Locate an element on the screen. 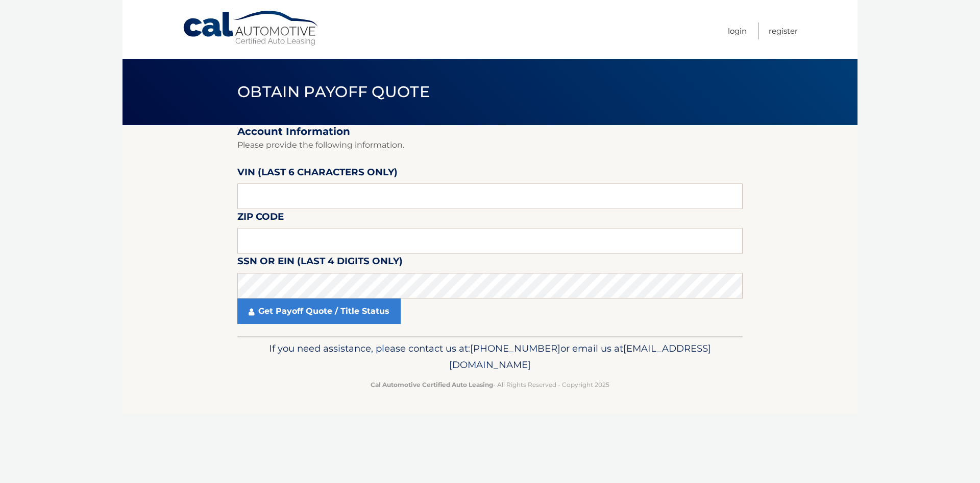 The width and height of the screenshot is (980, 483). p: - All Rights Reserved - Copyright 2025 is located at coordinates (490, 384).